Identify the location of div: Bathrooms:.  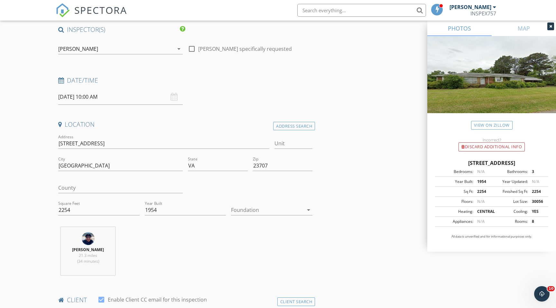
(509, 172).